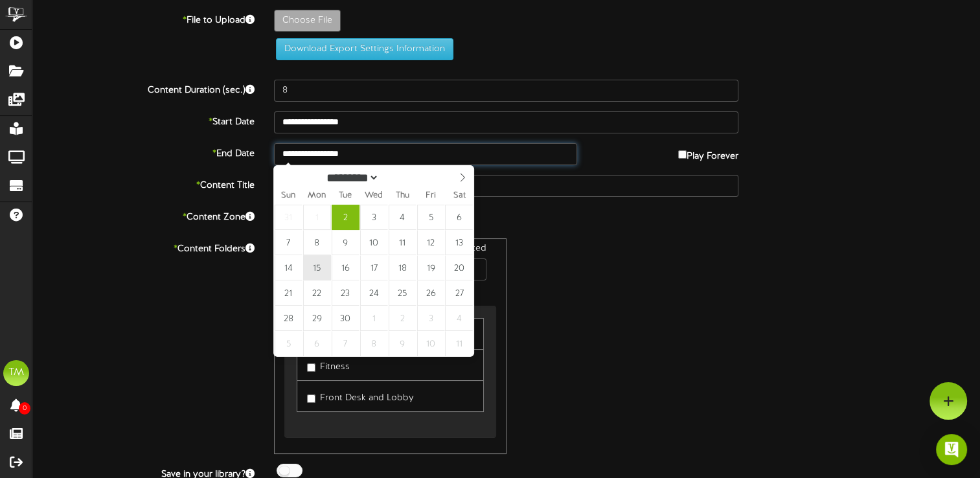 This screenshot has width=980, height=478. I want to click on input: Fitness, so click(310, 367).